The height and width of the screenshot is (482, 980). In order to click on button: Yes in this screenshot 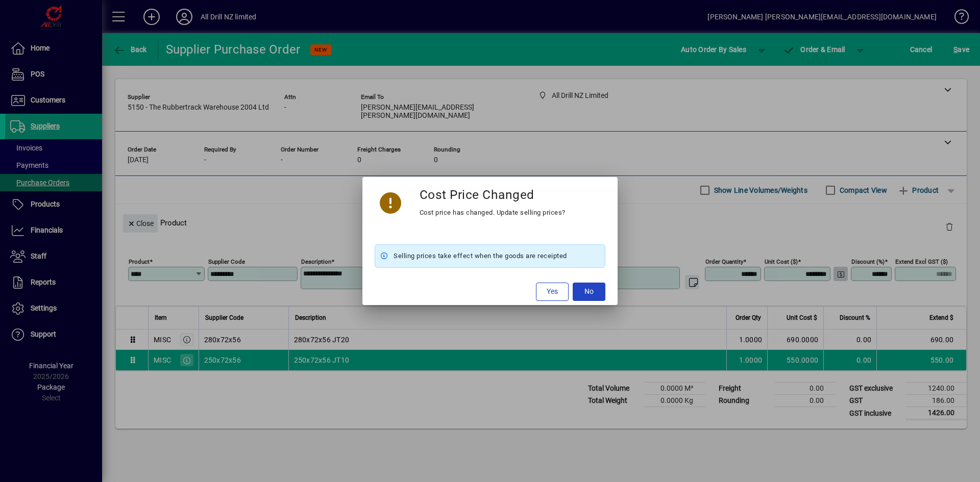, I will do `click(553, 292)`.